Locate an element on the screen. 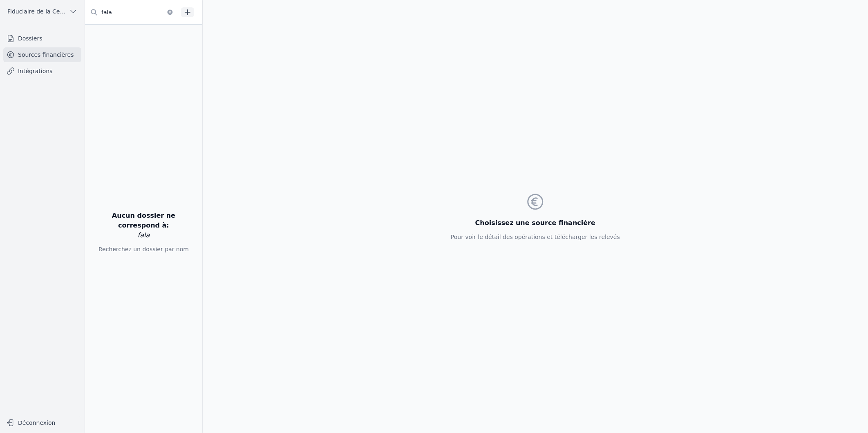  h3: Aucun dossier ne correspond à: is located at coordinates (144, 226).